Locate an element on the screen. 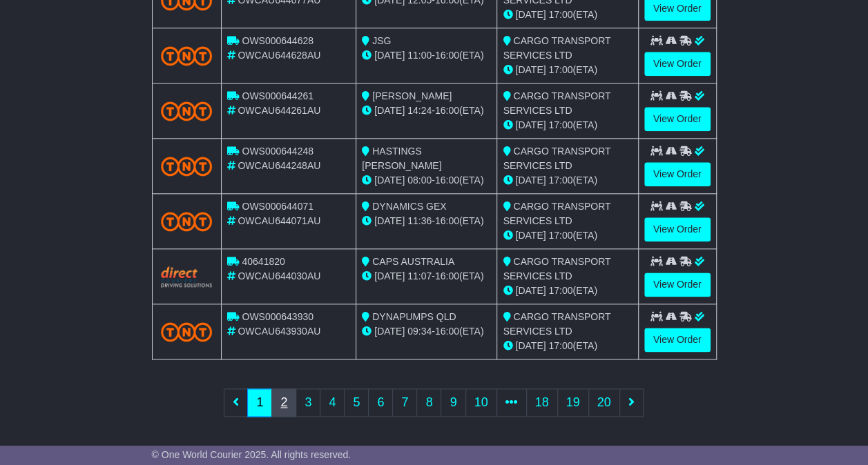 Image resolution: width=868 pixels, height=465 pixels. span: 11:07 is located at coordinates (419, 276).